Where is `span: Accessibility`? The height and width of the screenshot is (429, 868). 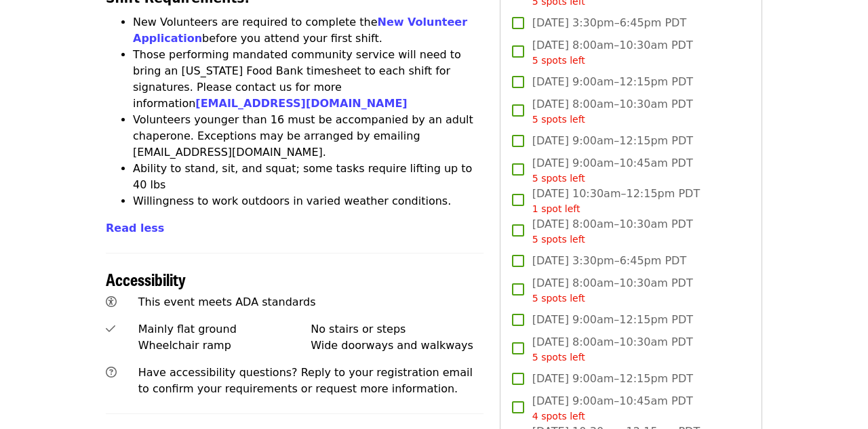 span: Accessibility is located at coordinates (146, 279).